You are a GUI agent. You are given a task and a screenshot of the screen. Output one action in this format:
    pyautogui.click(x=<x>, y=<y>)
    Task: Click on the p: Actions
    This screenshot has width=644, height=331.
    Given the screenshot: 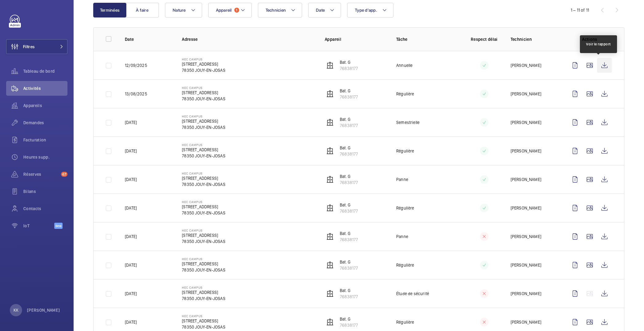 What is the action you would take?
    pyautogui.click(x=590, y=39)
    